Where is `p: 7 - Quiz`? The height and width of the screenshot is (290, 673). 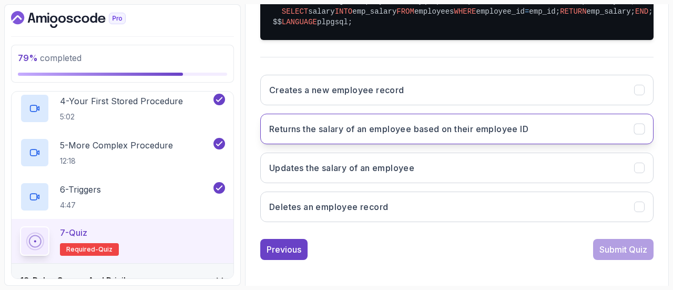
p: 7 - Quiz is located at coordinates (74, 232).